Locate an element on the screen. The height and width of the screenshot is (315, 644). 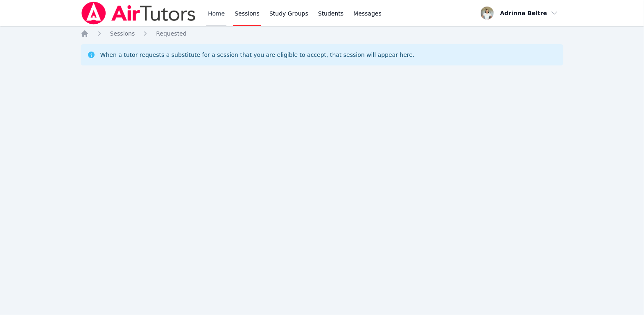
div: When a tutor requests a substitute for a session that you are eligible to accept, that session wi... is located at coordinates (257, 55).